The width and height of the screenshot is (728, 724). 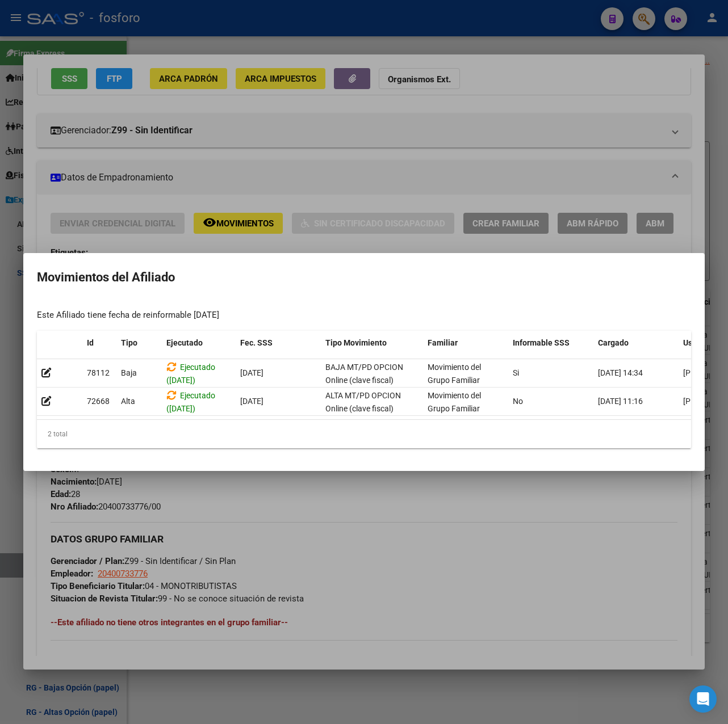 I want to click on span: Fec. SSS, so click(x=256, y=343).